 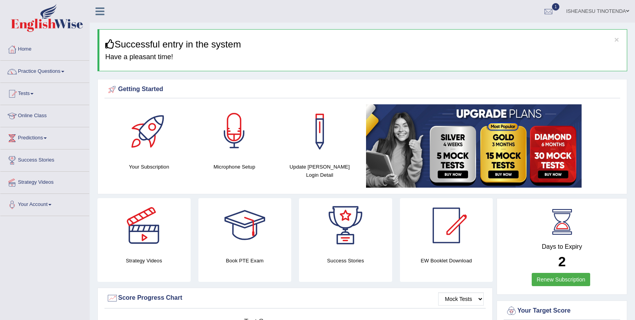 I want to click on h4: Strategy Videos, so click(x=144, y=261).